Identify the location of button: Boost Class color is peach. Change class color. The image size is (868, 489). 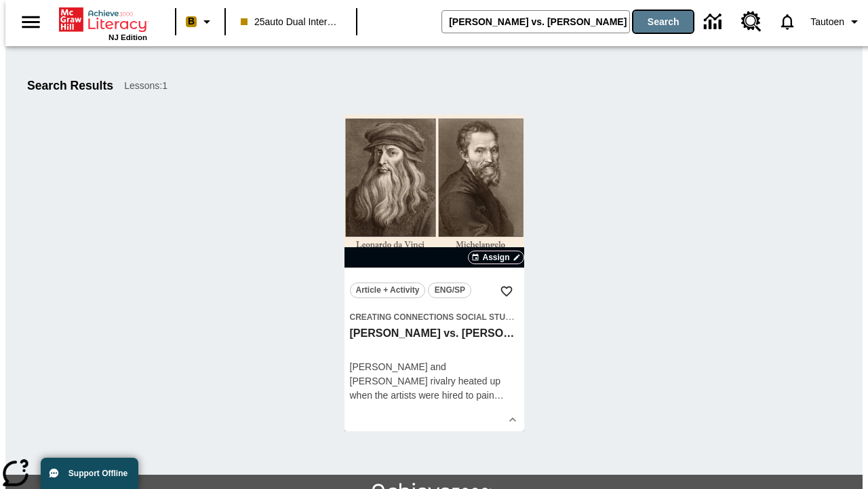
(200, 22).